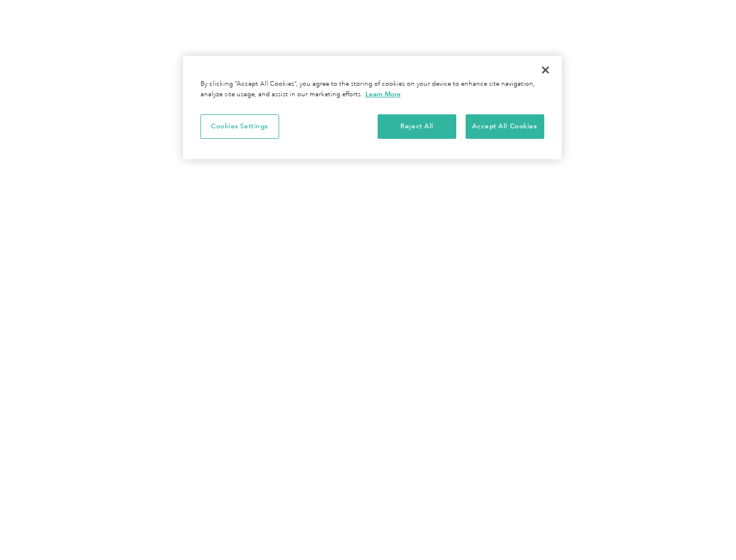 The width and height of the screenshot is (736, 560). What do you see at coordinates (372, 108) in the screenshot?
I see `div: Privacy` at bounding box center [372, 108].